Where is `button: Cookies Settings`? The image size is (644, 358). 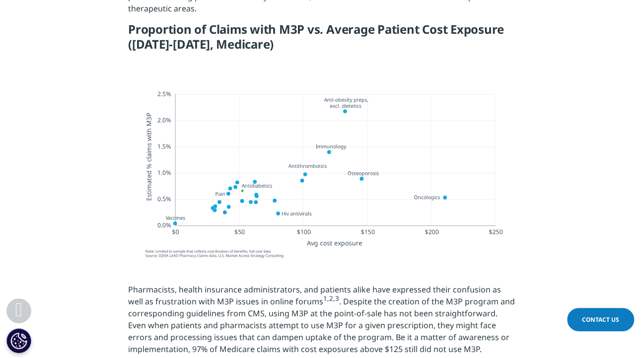 button: Cookies Settings is located at coordinates (19, 340).